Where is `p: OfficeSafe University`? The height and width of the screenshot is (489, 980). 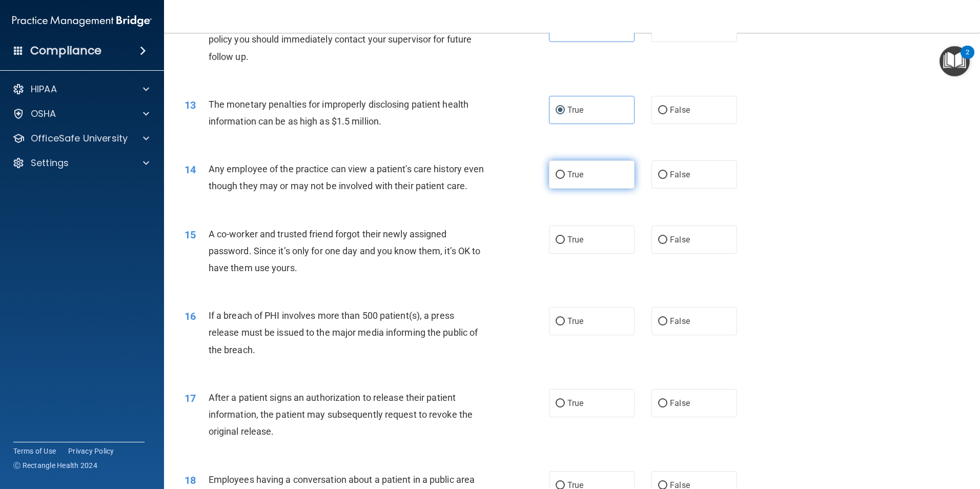 p: OfficeSafe University is located at coordinates (79, 138).